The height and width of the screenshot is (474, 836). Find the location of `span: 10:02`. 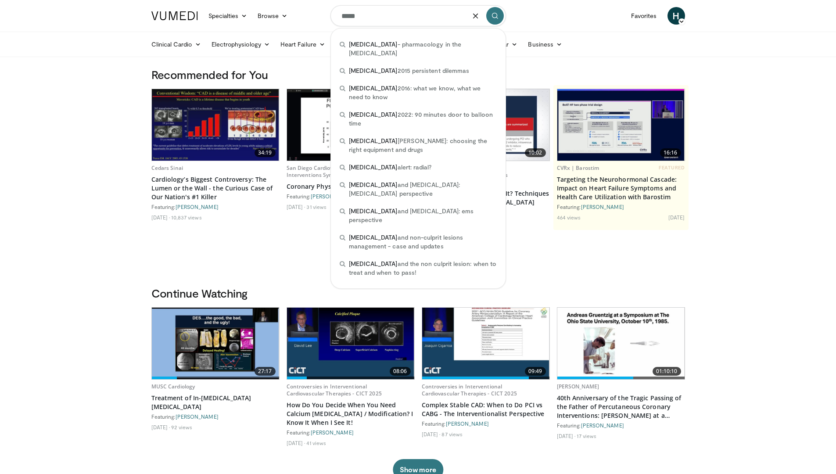

span: 10:02 is located at coordinates (536, 153).